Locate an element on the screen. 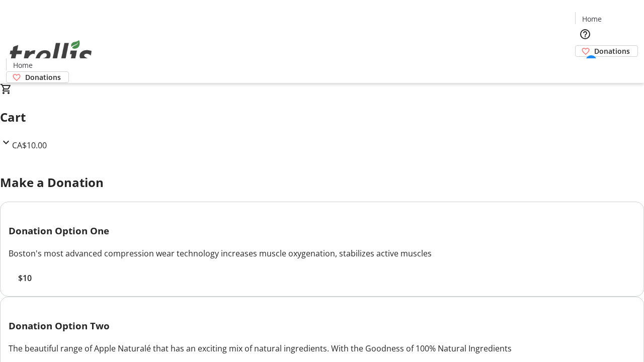  h3: Donation Option Two is located at coordinates (322, 326).